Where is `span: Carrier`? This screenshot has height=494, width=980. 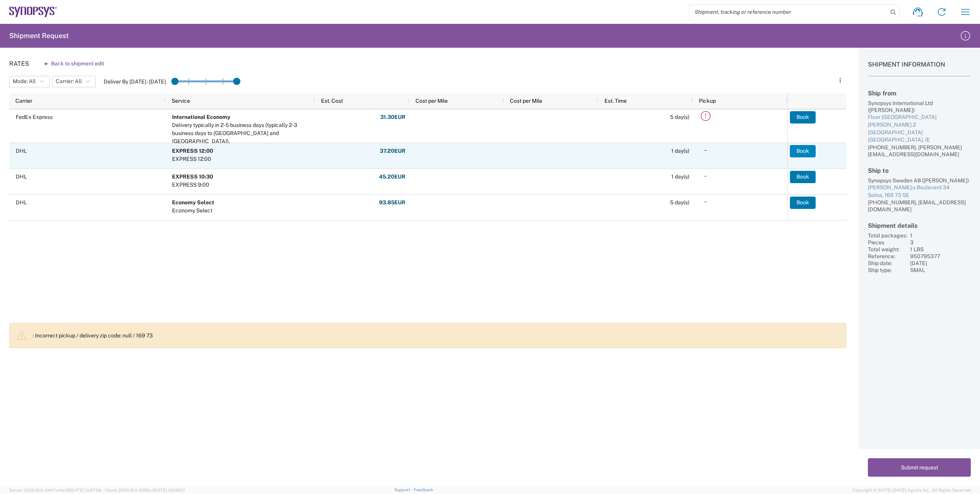 span: Carrier is located at coordinates (24, 101).